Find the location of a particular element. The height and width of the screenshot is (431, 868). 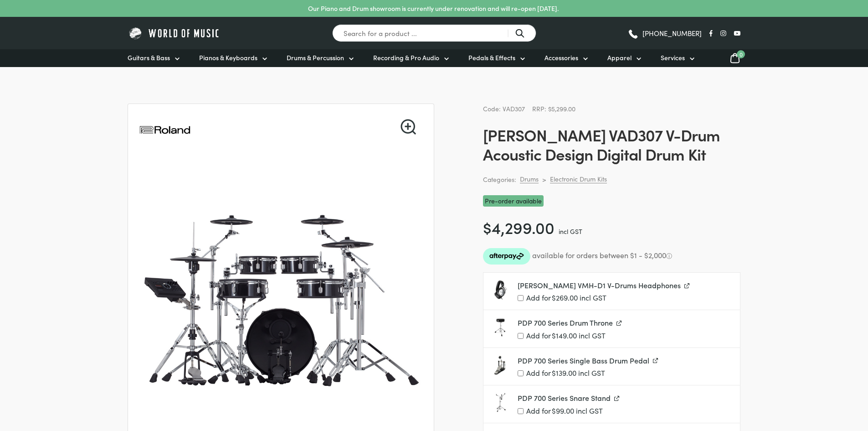

span: Pre-order available is located at coordinates (513, 200).